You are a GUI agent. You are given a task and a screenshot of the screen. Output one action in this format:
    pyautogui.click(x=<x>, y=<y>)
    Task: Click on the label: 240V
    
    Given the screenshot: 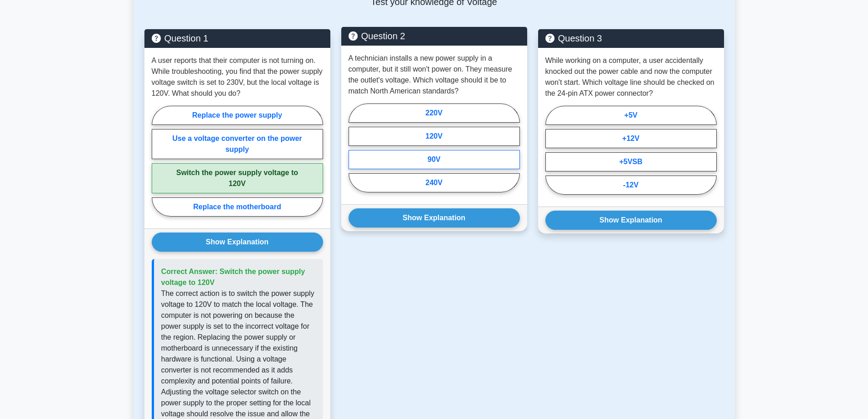 What is the action you would take?
    pyautogui.click(x=434, y=183)
    